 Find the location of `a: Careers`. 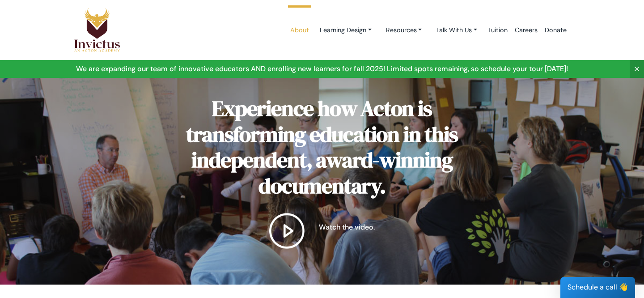

a: Careers is located at coordinates (526, 30).